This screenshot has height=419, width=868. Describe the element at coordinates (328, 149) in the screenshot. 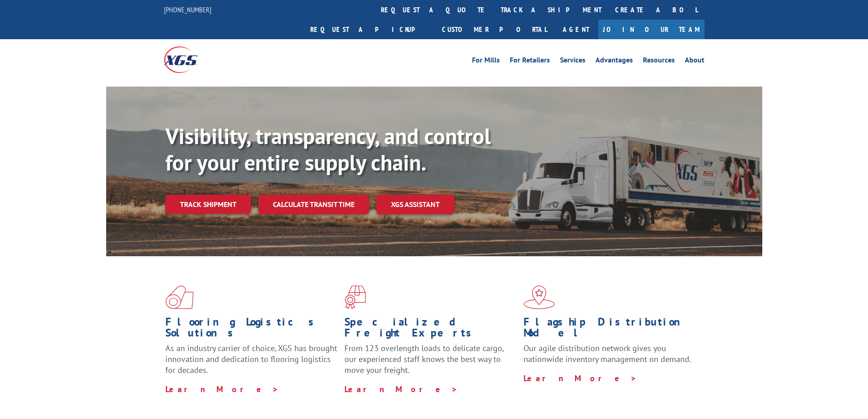

I see `b: Visibility, transparency, and control for your entire supply chain.` at that location.